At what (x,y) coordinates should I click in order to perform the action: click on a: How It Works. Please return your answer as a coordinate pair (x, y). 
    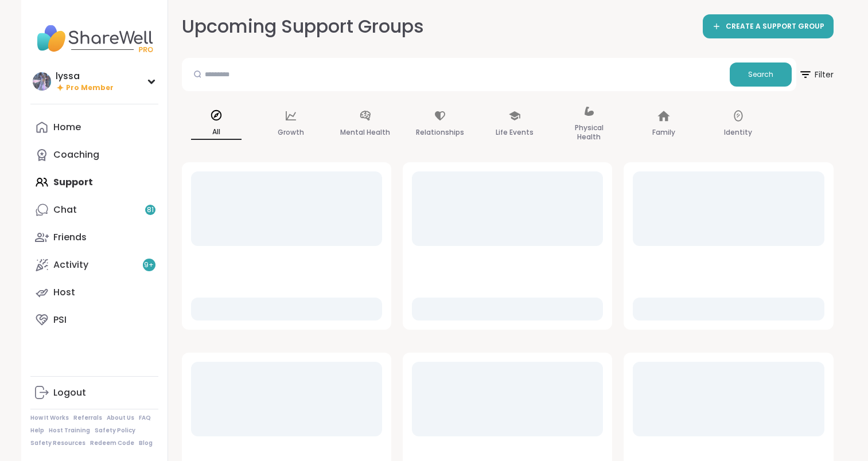
    Looking at the image, I should click on (49, 418).